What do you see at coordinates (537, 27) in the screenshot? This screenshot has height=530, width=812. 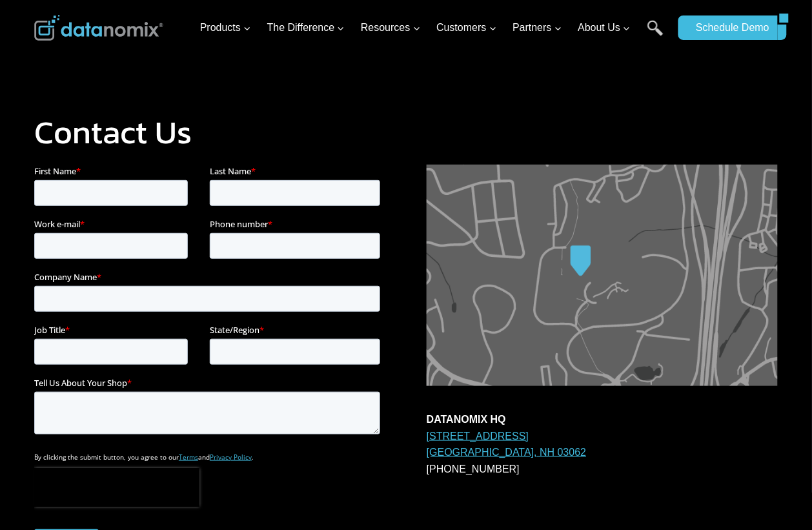 I see `span: Partners` at bounding box center [537, 27].